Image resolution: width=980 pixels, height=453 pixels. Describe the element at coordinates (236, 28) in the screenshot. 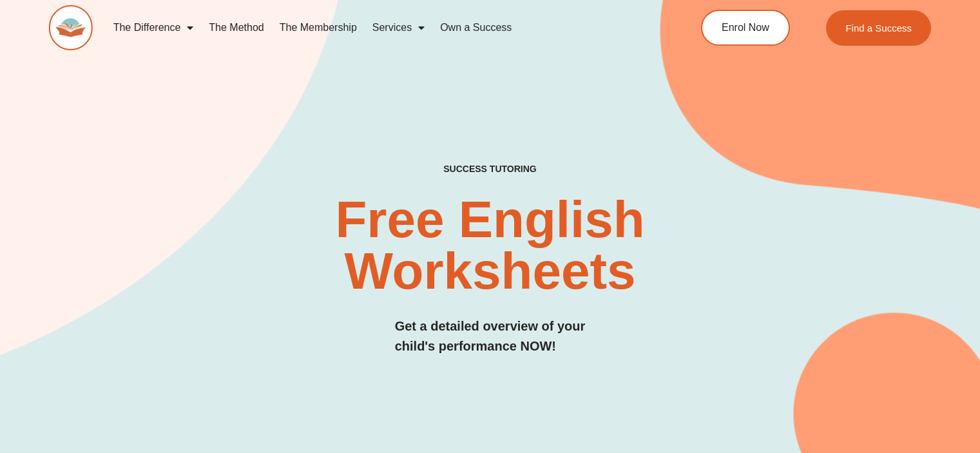

I see `a: The Method` at that location.